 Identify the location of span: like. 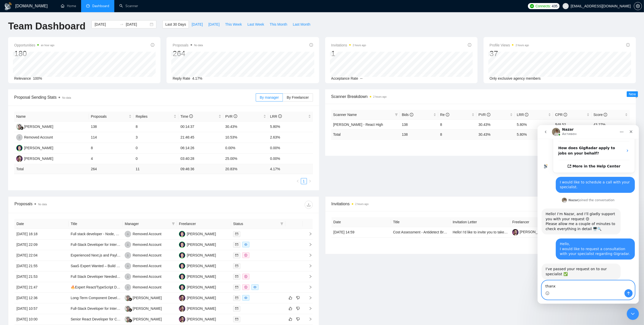
(291, 319).